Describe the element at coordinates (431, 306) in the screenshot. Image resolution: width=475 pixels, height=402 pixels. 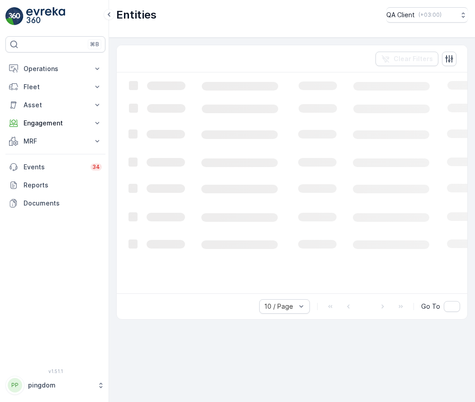
I see `span: Go To` at that location.